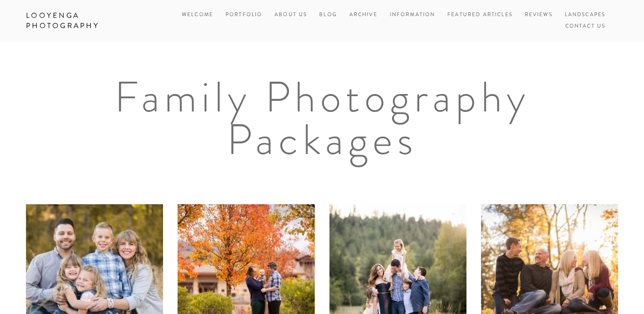 The width and height of the screenshot is (644, 314). What do you see at coordinates (364, 15) in the screenshot?
I see `a: Archive` at bounding box center [364, 15].